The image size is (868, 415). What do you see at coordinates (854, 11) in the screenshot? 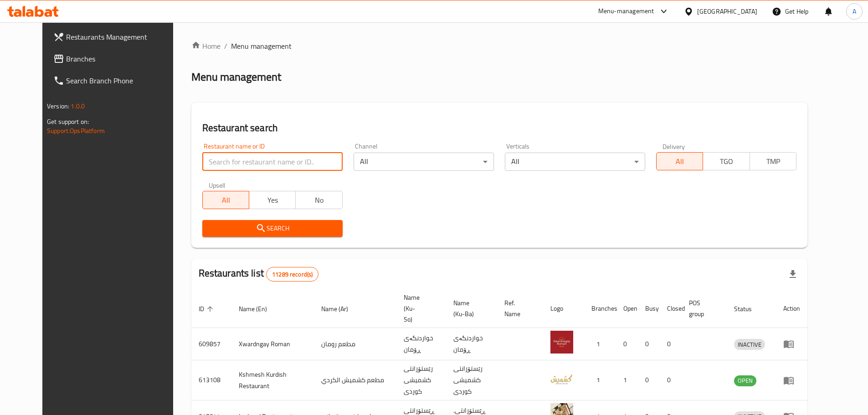
I see `span: A` at bounding box center [854, 11].